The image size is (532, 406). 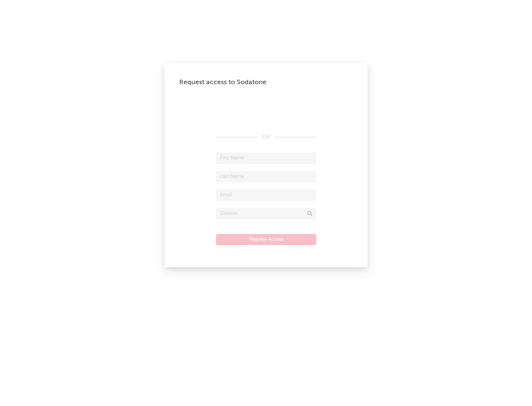 I want to click on button: Request Access, so click(x=266, y=239).